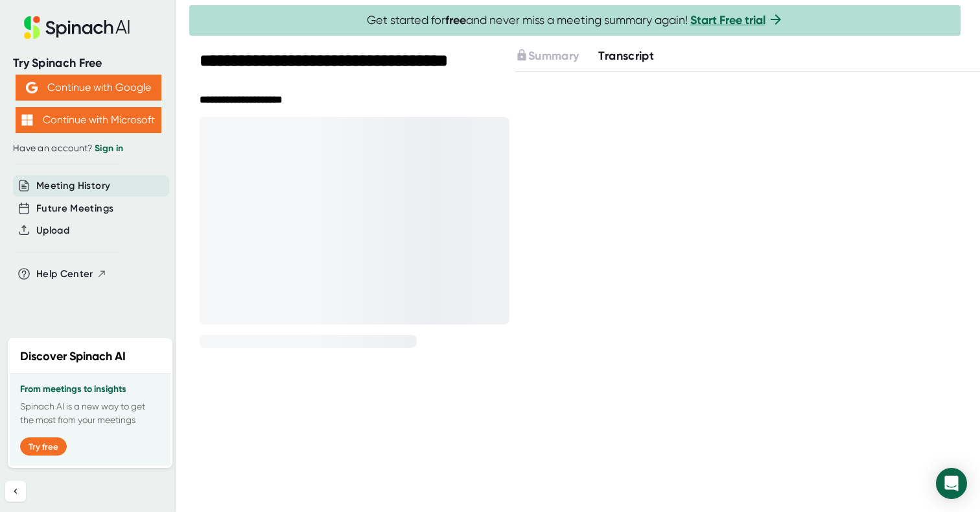  What do you see at coordinates (626, 56) in the screenshot?
I see `span: Transcript` at bounding box center [626, 56].